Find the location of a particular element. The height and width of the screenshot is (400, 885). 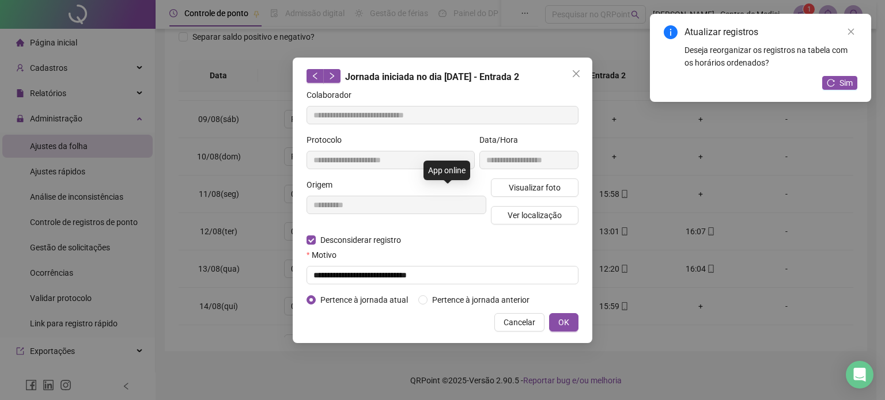

label: Origem is located at coordinates (323, 185).